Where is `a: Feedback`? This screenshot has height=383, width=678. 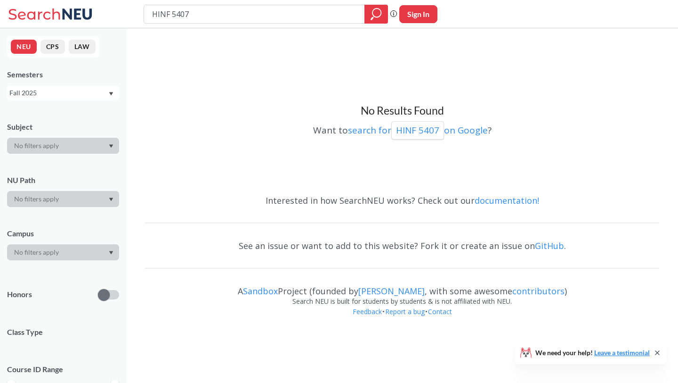 a: Feedback is located at coordinates (368, 311).